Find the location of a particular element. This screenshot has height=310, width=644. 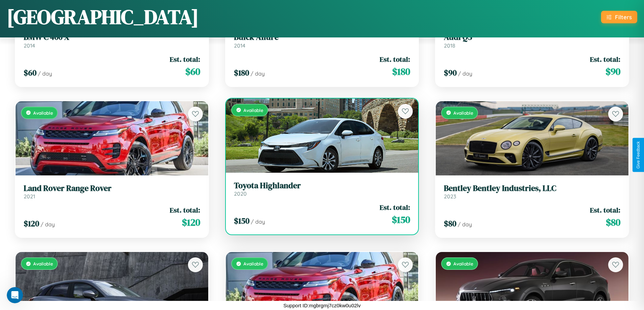

h3: Buick Allure is located at coordinates (322, 37).